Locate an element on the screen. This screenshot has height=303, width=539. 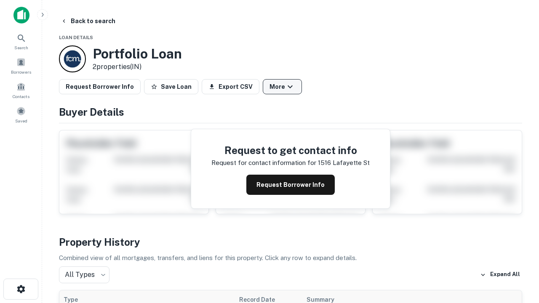
div: Saved is located at coordinates (21, 115).